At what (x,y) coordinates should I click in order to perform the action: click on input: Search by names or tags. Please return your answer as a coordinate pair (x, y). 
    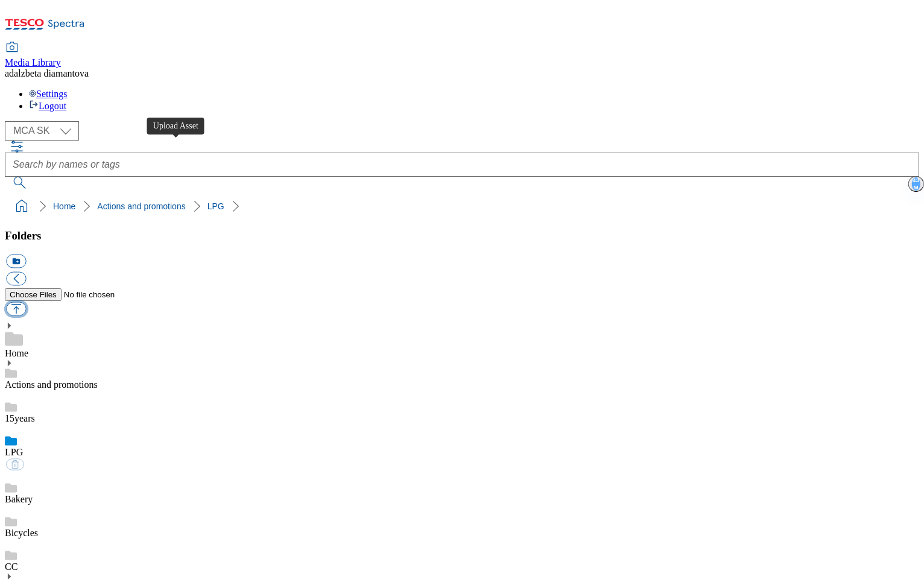
    Looking at the image, I should click on (462, 164).